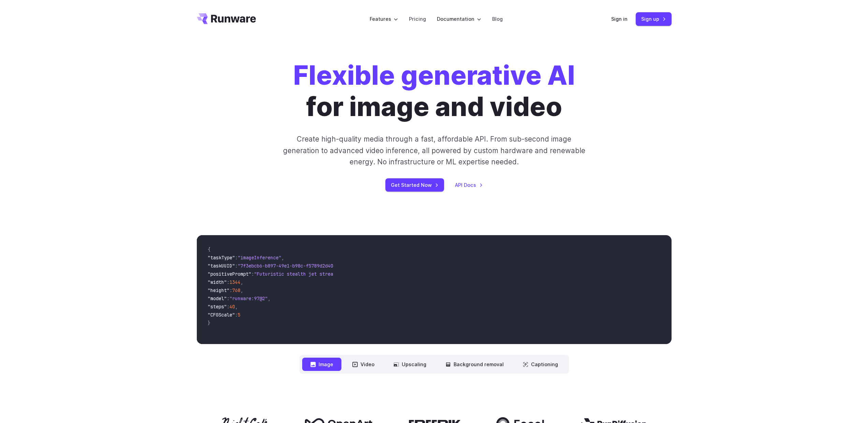 This screenshot has height=423, width=868. Describe the element at coordinates (248, 299) in the screenshot. I see `span: "runware:97@2"` at that location.